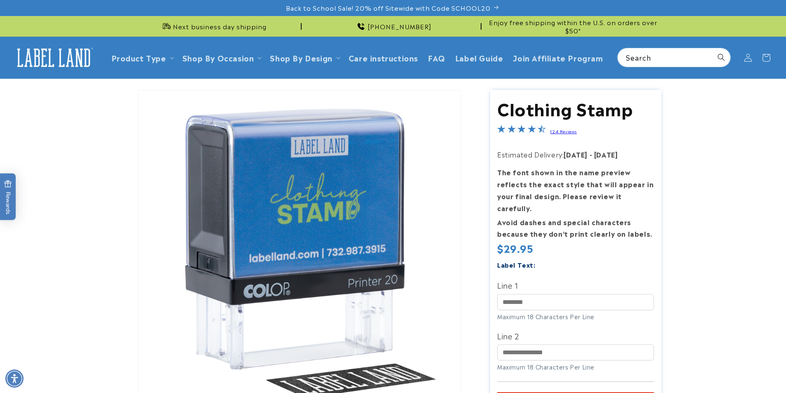  Describe the element at coordinates (54, 57) in the screenshot. I see `a: Label Land` at that location.